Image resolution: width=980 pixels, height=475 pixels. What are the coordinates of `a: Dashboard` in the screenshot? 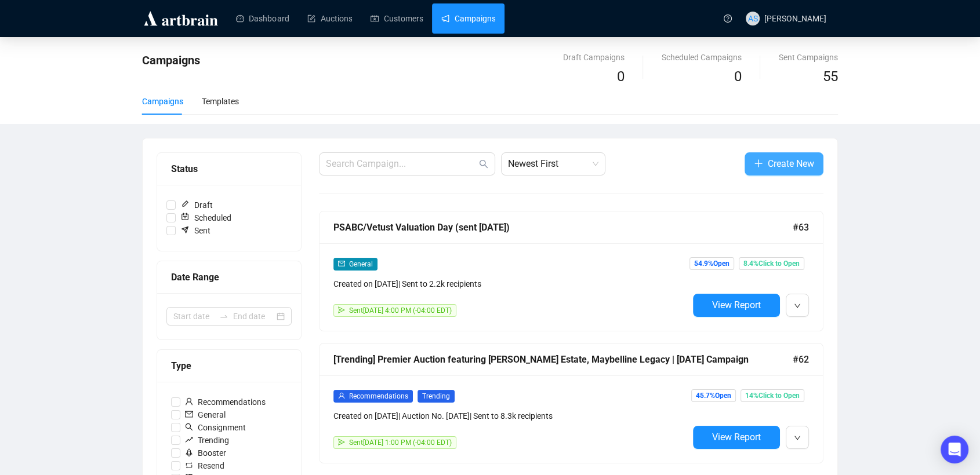 It's located at (262, 19).